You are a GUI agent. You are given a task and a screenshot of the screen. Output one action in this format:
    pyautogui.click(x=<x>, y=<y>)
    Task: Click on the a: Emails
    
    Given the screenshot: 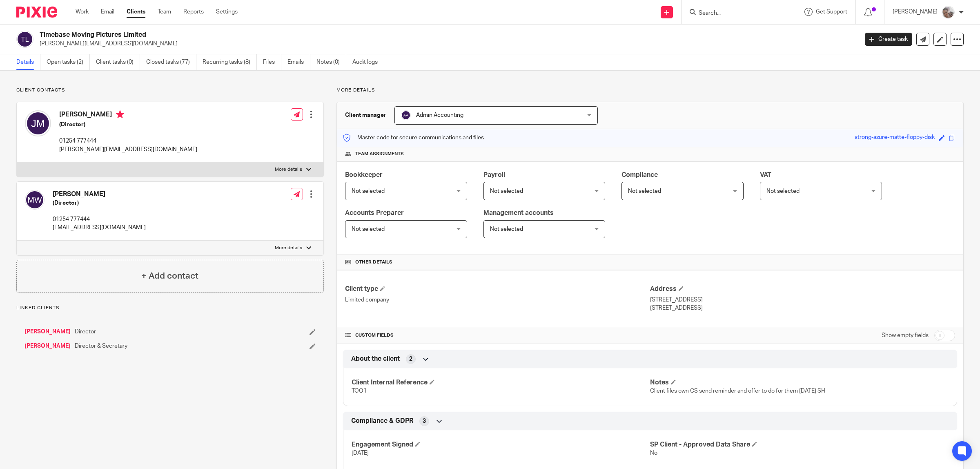 What is the action you would take?
    pyautogui.click(x=299, y=62)
    